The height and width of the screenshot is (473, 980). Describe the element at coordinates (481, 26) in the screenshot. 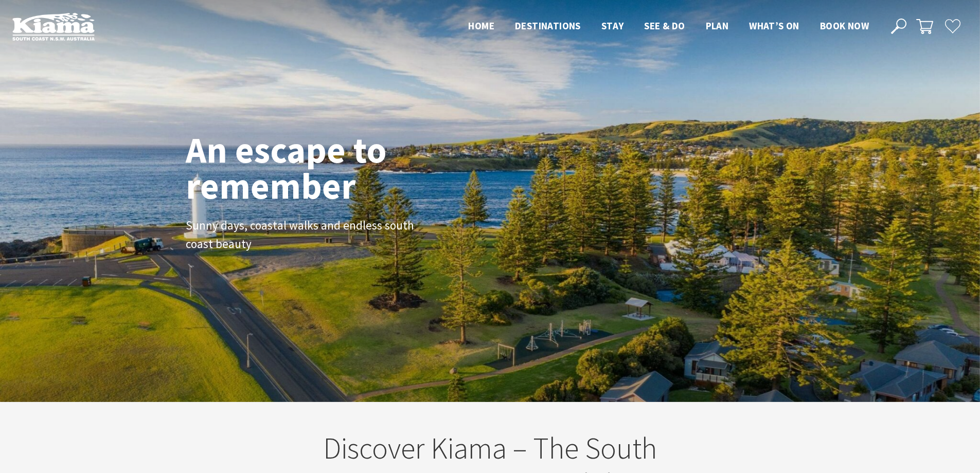

I see `span: Home` at that location.